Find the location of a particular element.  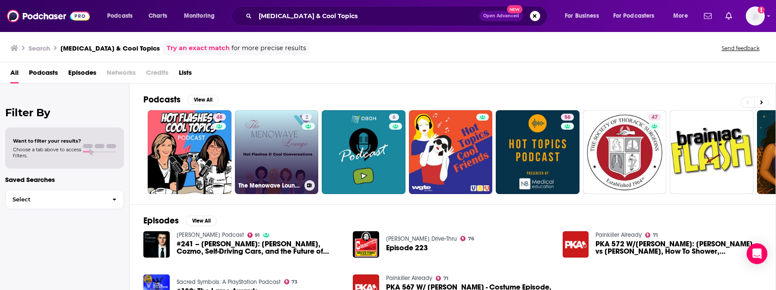

div: Open Intercom Messenger is located at coordinates (757, 254).